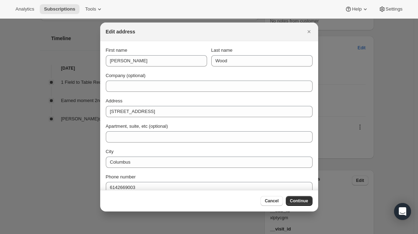 The width and height of the screenshot is (418, 234). What do you see at coordinates (222, 50) in the screenshot?
I see `span: Last name` at bounding box center [222, 50].